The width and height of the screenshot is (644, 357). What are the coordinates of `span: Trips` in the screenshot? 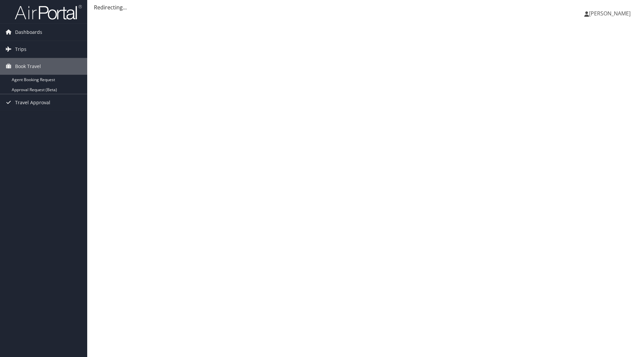 It's located at (21, 50).